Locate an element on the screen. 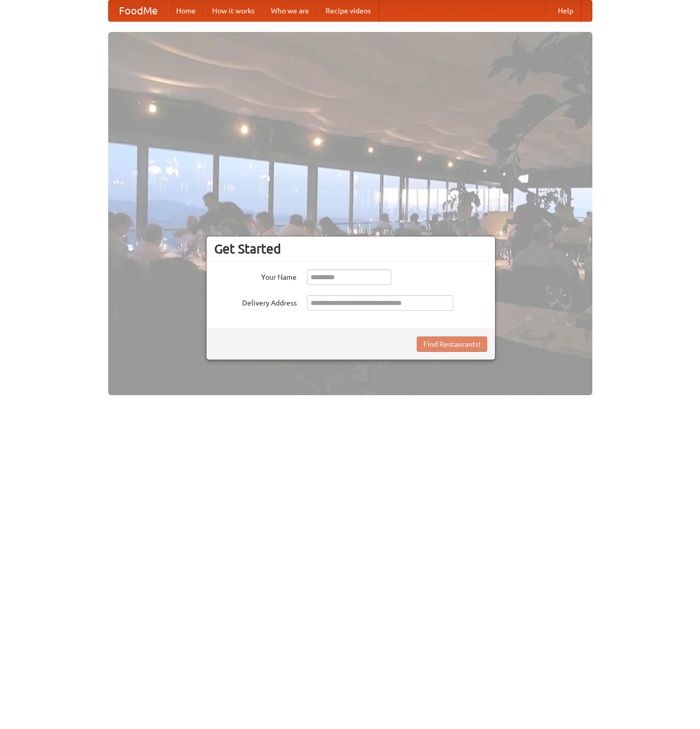 The image size is (700, 729). h3: Get Started is located at coordinates (351, 249).